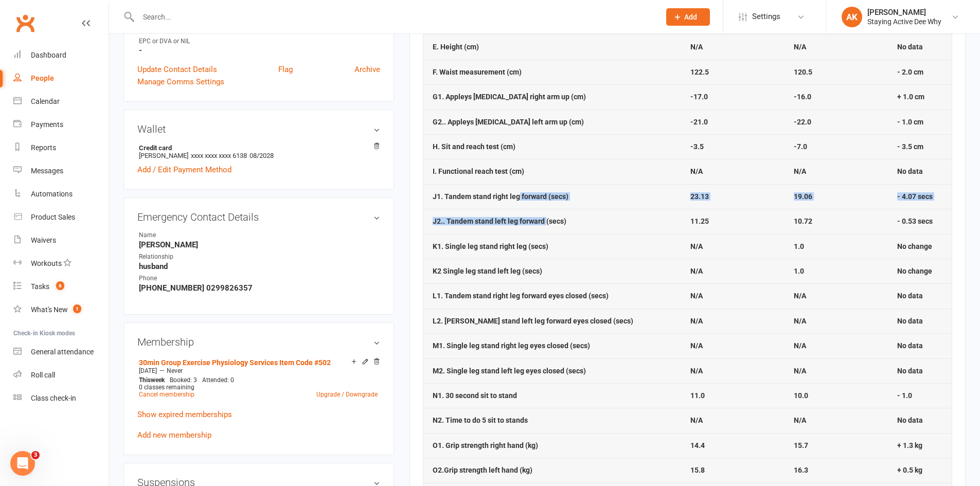 The image size is (980, 486). Describe the element at coordinates (910, 72) in the screenshot. I see `strong: - 2.0 cm` at that location.